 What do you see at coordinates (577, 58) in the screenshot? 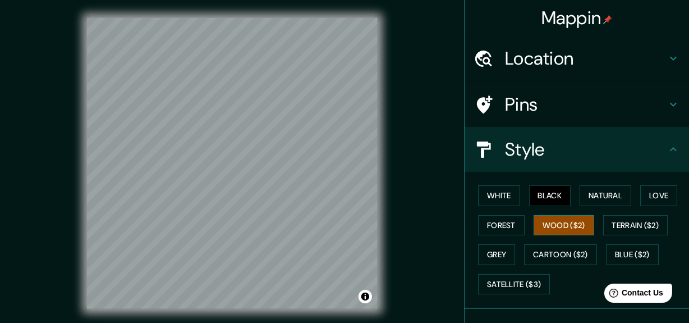
I see `div: Location` at bounding box center [577, 58].